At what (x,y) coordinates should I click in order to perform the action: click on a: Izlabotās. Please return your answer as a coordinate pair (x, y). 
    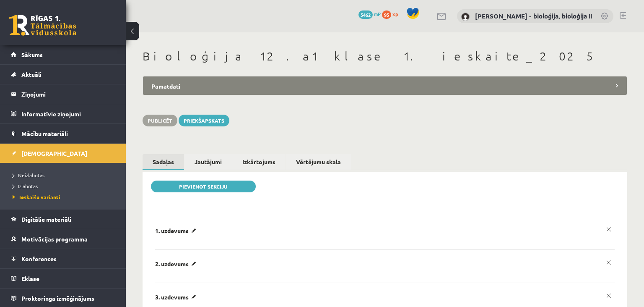
    Looking at the image, I should click on (65, 186).